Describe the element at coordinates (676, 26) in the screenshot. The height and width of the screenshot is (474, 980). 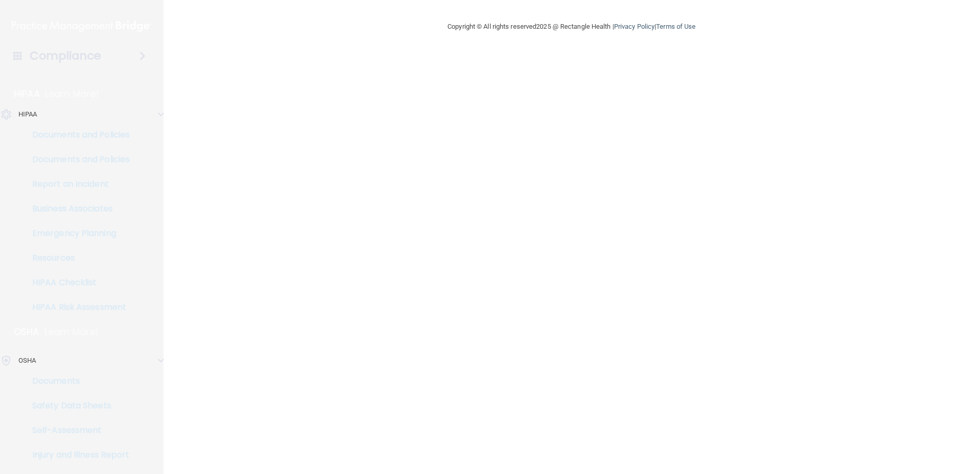
I see `a: Terms of Use` at that location.